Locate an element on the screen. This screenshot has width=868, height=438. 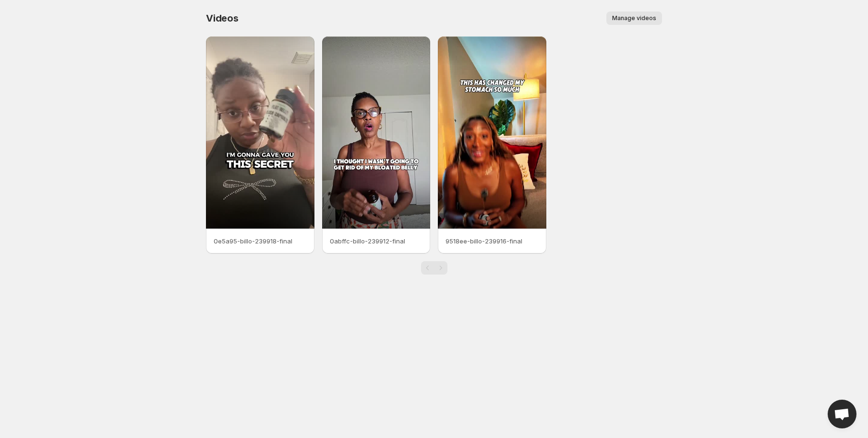
span: Videos is located at coordinates (222, 18).